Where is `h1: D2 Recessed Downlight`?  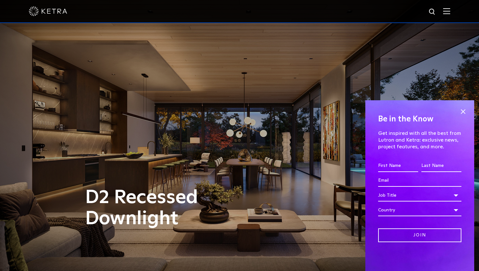 h1: D2 Recessed Downlight is located at coordinates (175, 208).